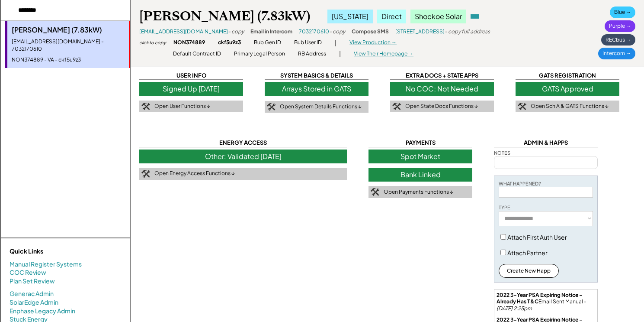  What do you see at coordinates (505, 207) in the screenshot?
I see `div: TYPE` at bounding box center [505, 207].